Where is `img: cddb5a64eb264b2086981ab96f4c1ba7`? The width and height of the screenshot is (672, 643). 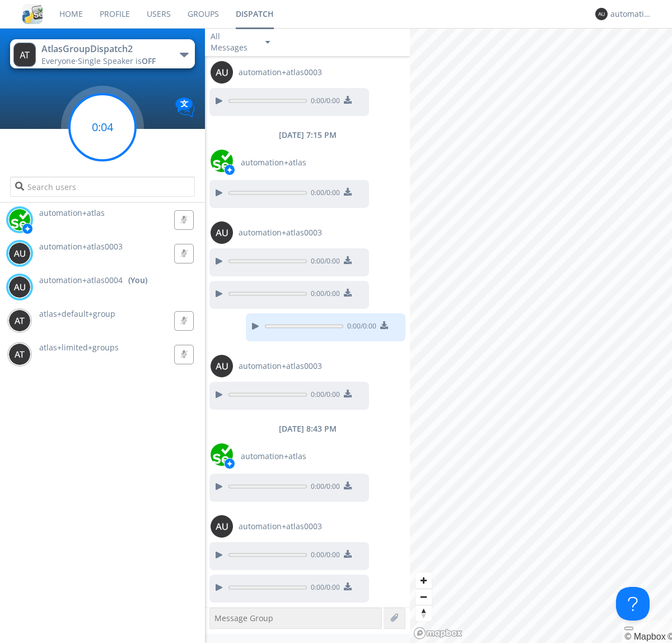 img: cddb5a64eb264b2086981ab96f4c1ba7 is located at coordinates (32, 14).